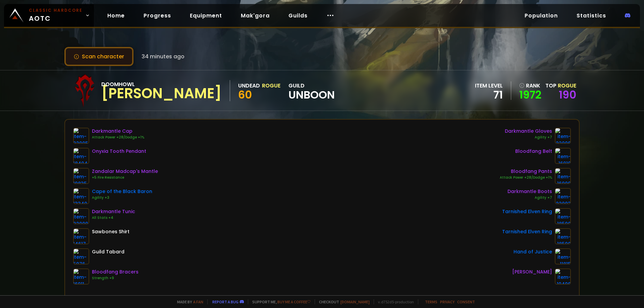 The height and width of the screenshot is (308, 644). I want to click on span: v. d752d5 - production, so click(394, 302).